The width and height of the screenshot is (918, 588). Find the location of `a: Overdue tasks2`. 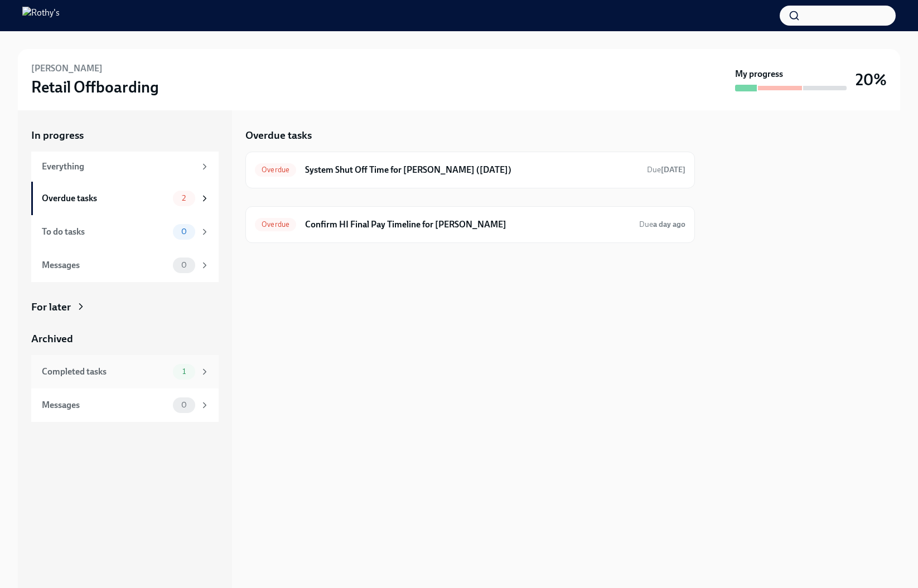

a: Overdue tasks2 is located at coordinates (125, 199).